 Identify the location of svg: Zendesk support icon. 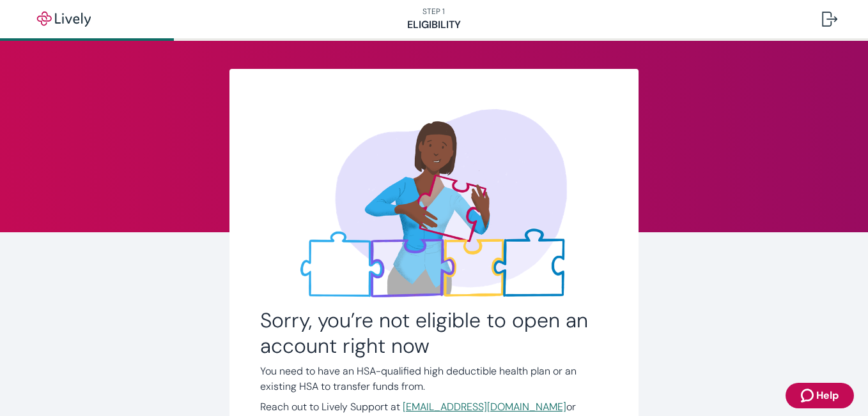
(809, 395).